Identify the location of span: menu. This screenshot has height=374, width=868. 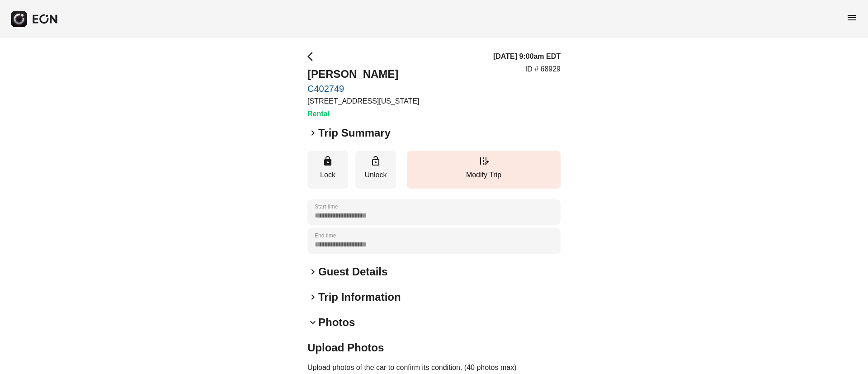
(852, 18).